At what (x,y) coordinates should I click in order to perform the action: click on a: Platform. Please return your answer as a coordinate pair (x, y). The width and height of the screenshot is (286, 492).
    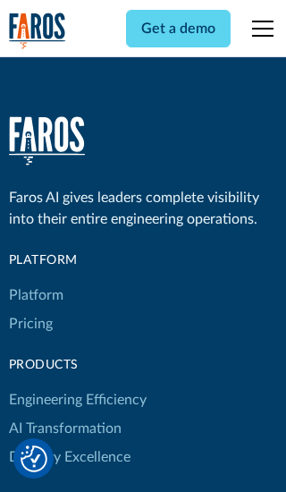
    Looking at the image, I should click on (36, 295).